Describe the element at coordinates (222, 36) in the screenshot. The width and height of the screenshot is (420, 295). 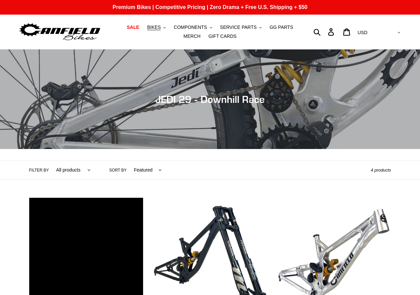
I see `a: GIFT CARDS` at that location.